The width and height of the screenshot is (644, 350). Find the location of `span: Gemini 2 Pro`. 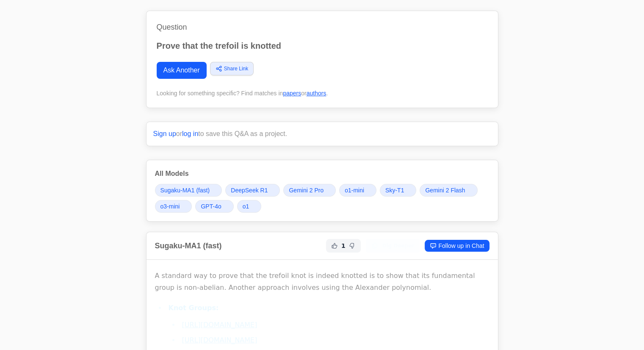

span: Gemini 2 Pro is located at coordinates (306, 190).